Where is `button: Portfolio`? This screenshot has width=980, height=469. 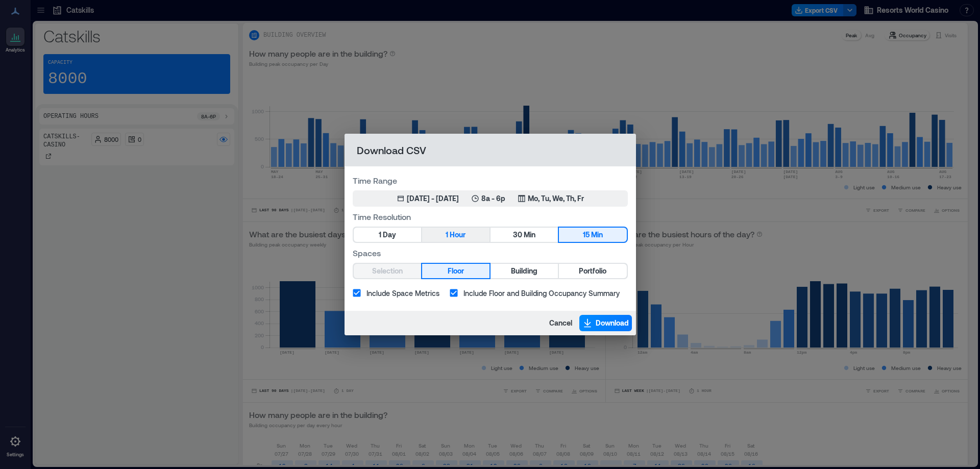
button: Portfolio is located at coordinates (593, 271).